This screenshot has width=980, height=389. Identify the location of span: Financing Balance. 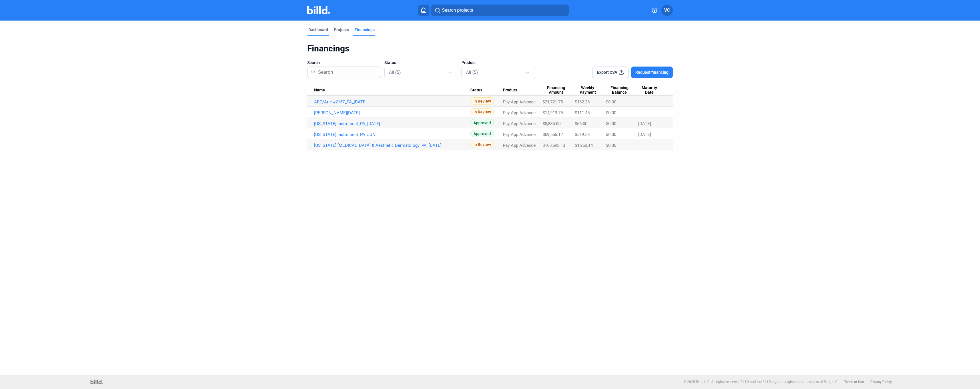
(619, 90).